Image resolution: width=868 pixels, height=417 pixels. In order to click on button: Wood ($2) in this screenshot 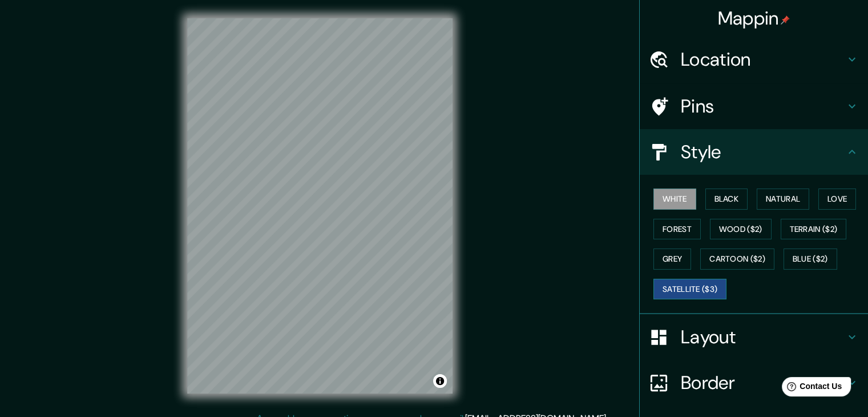, I will do `click(741, 229)`.